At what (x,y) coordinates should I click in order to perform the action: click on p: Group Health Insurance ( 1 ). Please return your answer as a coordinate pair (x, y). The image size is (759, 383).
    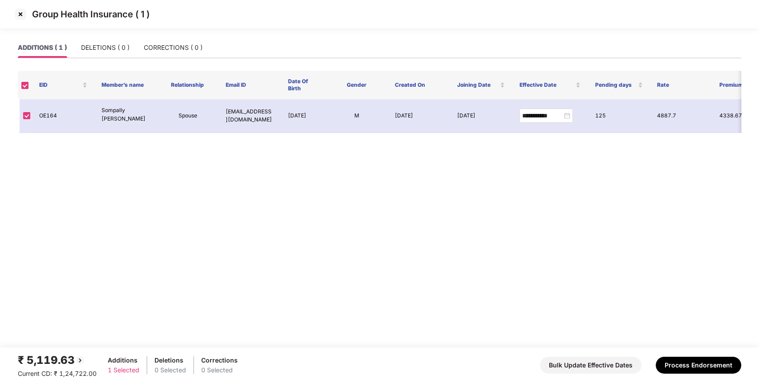
    Looking at the image, I should click on (91, 14).